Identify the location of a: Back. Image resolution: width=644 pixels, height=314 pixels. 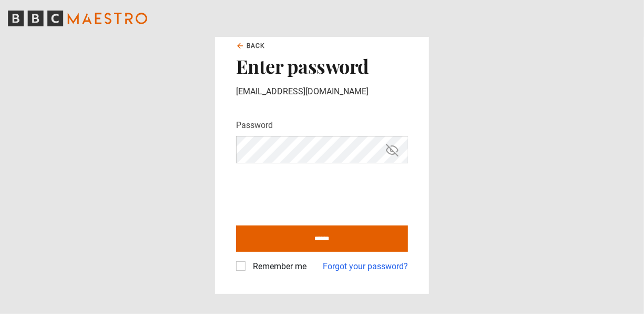
(251, 46).